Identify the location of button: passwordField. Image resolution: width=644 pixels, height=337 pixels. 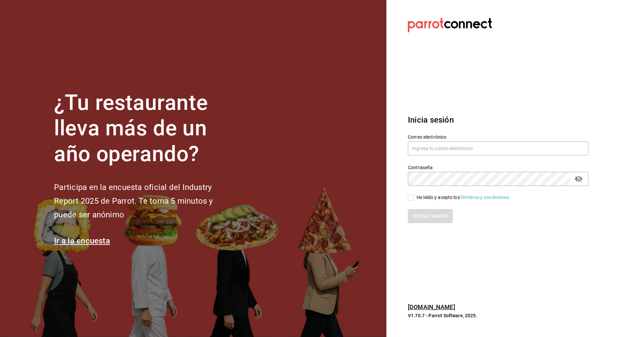
(578, 179).